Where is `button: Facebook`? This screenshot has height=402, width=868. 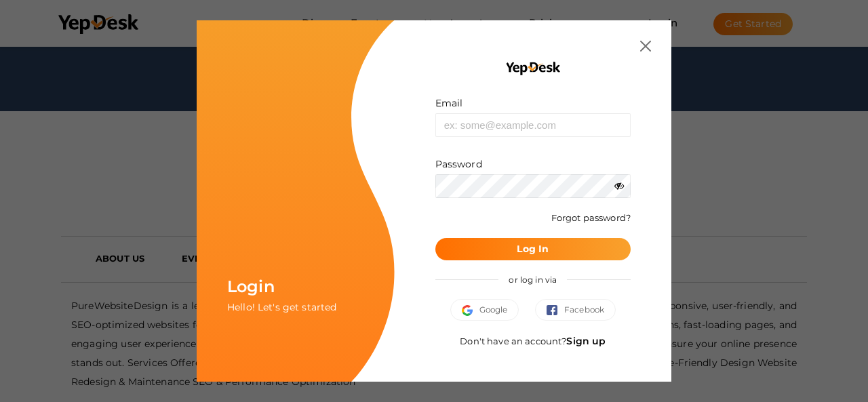 button: Facebook is located at coordinates (575, 310).